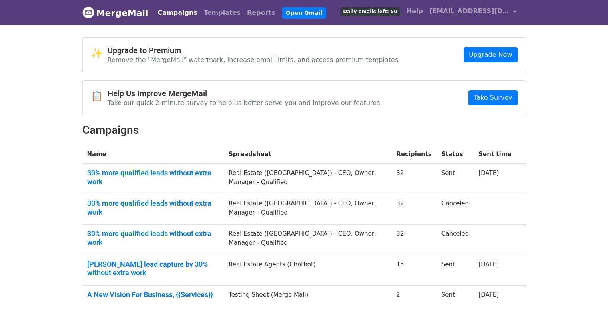  Describe the element at coordinates (495, 154) in the screenshot. I see `th: Sent time` at that location.